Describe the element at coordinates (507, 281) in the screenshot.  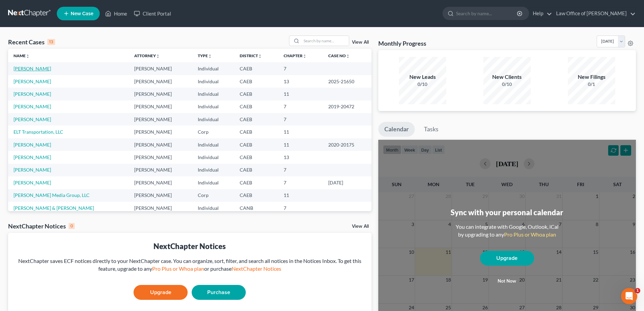
I see `button: Not now` at that location.